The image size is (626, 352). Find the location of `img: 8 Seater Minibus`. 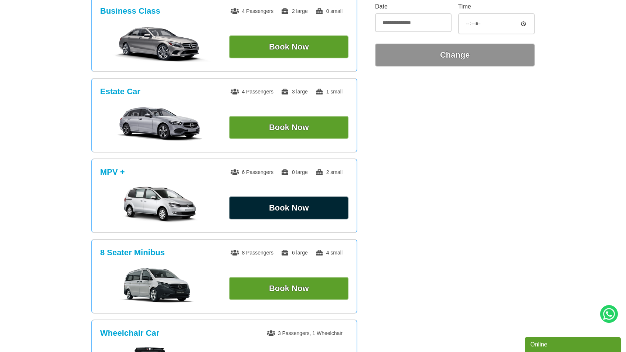

img: 8 Seater Minibus is located at coordinates (160, 286).